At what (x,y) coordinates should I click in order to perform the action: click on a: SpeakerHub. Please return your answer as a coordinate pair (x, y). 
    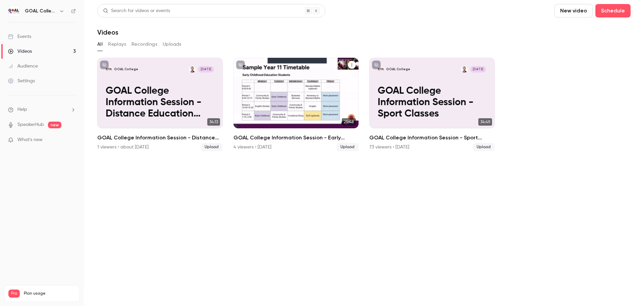
    Looking at the image, I should click on (30, 124).